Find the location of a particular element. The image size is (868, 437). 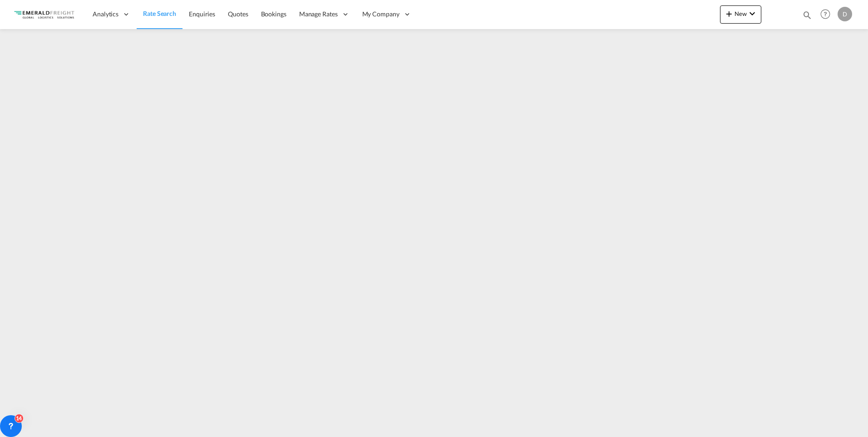

div: Help is located at coordinates (827, 15).